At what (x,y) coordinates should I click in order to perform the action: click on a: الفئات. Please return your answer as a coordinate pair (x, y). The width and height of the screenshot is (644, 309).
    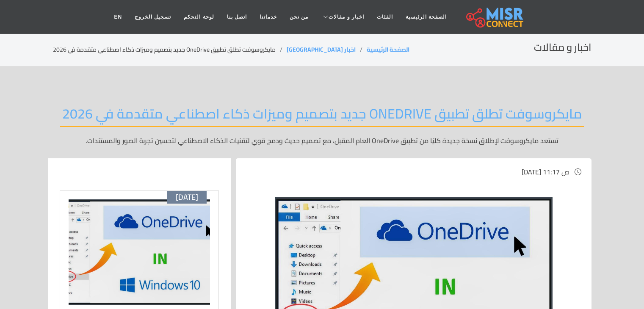
    Looking at the image, I should click on (385, 17).